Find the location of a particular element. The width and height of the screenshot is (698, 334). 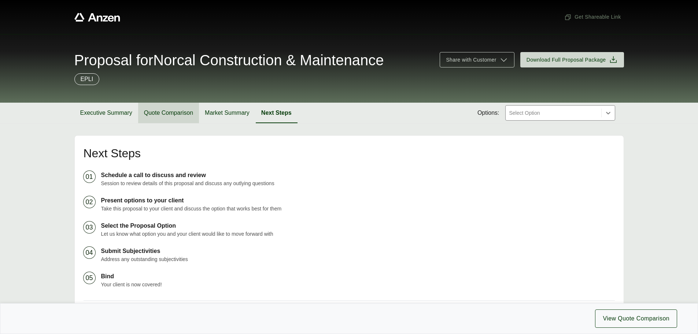

span: Download Full Proposal Package is located at coordinates (566, 60).